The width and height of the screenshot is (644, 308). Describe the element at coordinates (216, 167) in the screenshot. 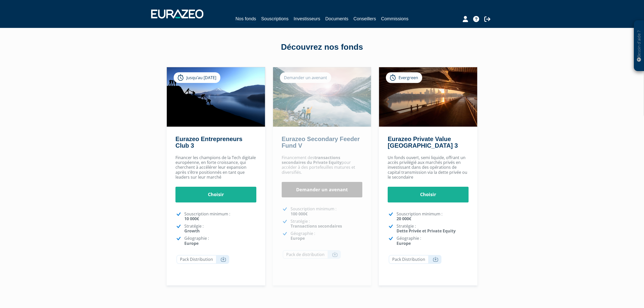

I see `p: Financer les champions de la Tech digitale européenne, en forte croissance, qui cherchent à accél...` at that location.